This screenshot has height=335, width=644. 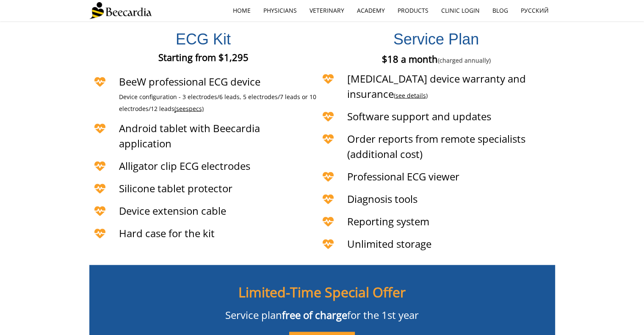 What do you see at coordinates (175, 188) in the screenshot?
I see `span: Silicone tablet protector` at bounding box center [175, 188].